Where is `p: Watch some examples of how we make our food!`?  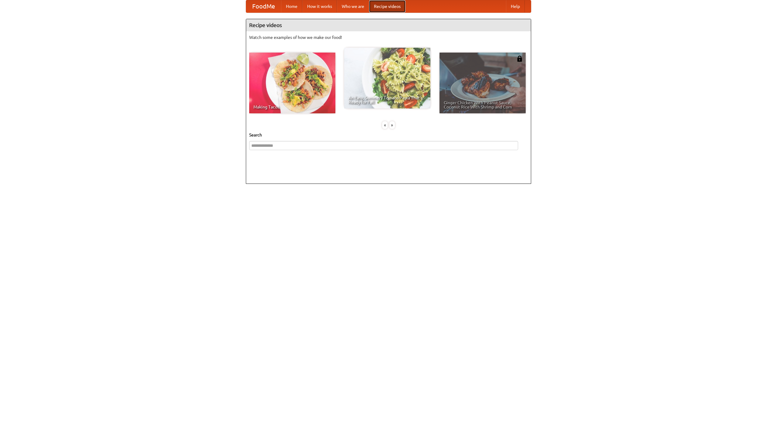
p: Watch some examples of how we make our food! is located at coordinates (389, 37).